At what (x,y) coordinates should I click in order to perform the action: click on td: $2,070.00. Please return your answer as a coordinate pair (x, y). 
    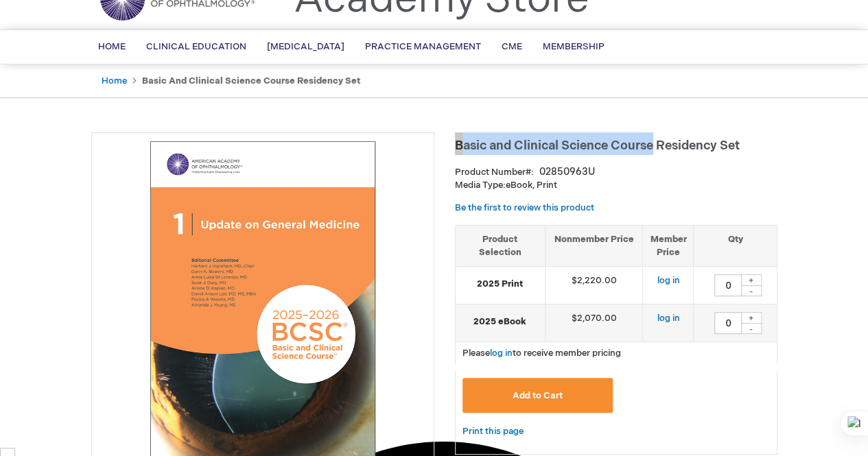
    Looking at the image, I should click on (594, 323).